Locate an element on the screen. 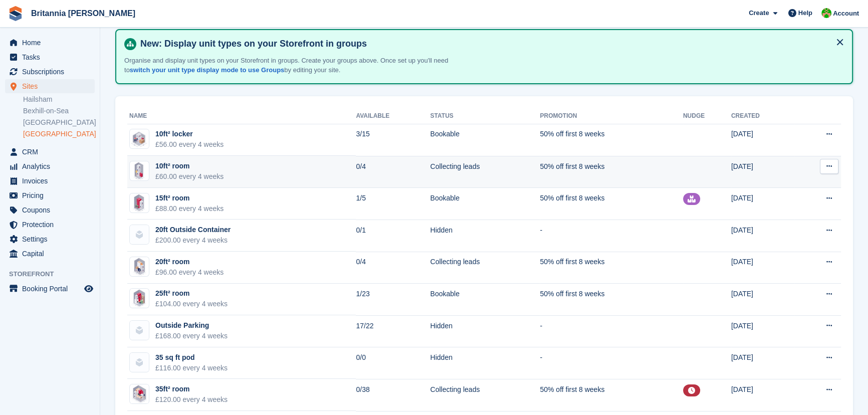 Image resolution: width=868 pixels, height=415 pixels. td: 0/0 is located at coordinates (393, 363).